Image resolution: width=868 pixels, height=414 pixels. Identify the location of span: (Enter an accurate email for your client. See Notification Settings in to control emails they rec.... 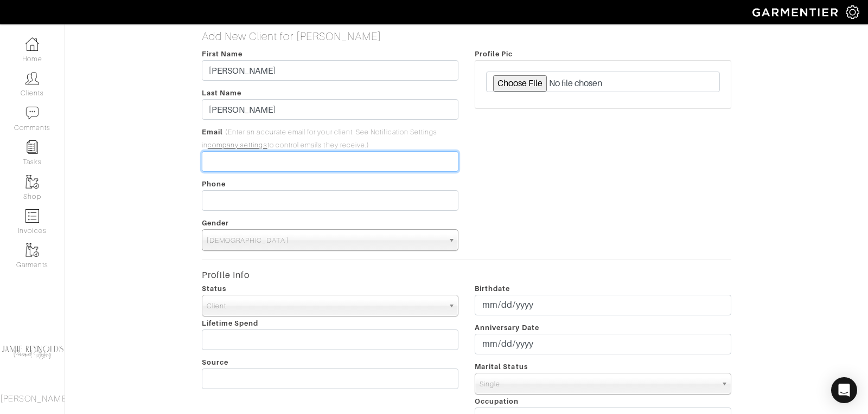
(320, 139).